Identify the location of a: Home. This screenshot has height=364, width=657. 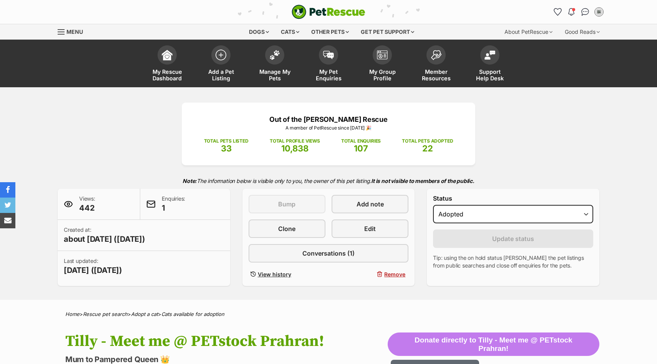
(72, 314).